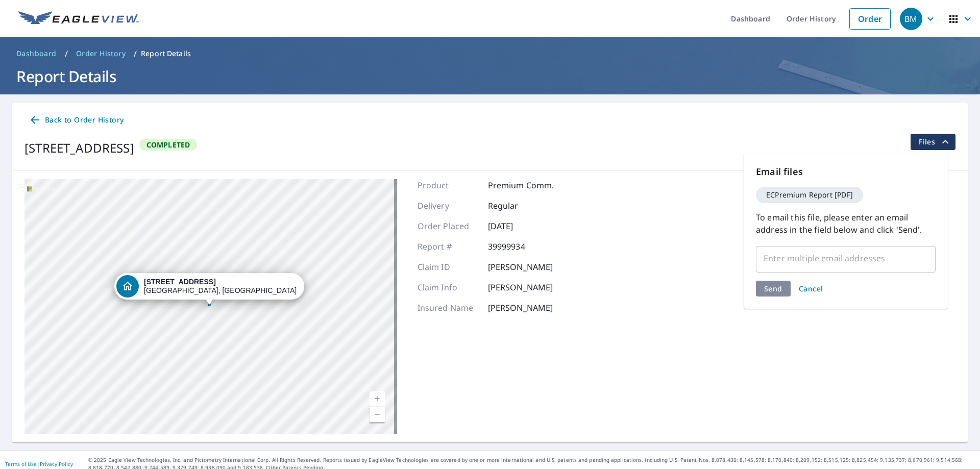 The height and width of the screenshot is (469, 980). I want to click on p: Email files, so click(846, 171).